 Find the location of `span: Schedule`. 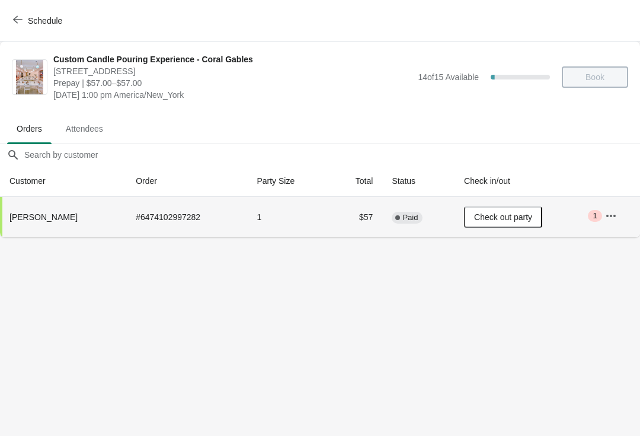

span: Schedule is located at coordinates (45, 21).